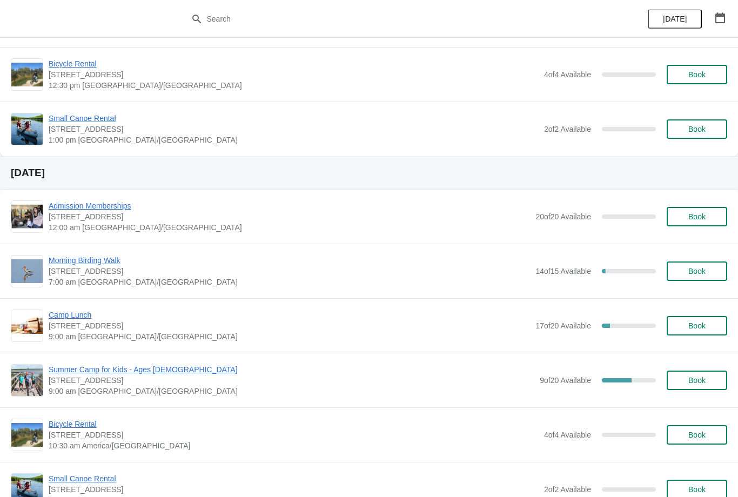  What do you see at coordinates (27, 217) in the screenshot?
I see `img: Admission Memberships | 1 Snow Goose Bay, Stonewall, MB R0C 2Z0 | 12:00 am America/Winnipeg` at bounding box center [27, 217].